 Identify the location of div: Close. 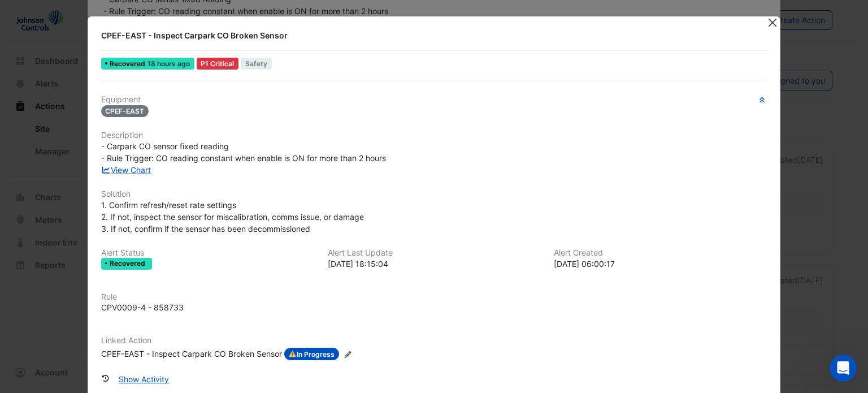
(209, 15).